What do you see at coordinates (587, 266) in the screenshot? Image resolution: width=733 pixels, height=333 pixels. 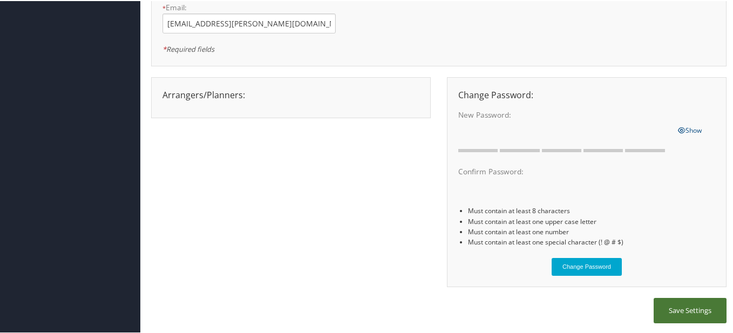 I see `button: Change Password` at bounding box center [587, 266].